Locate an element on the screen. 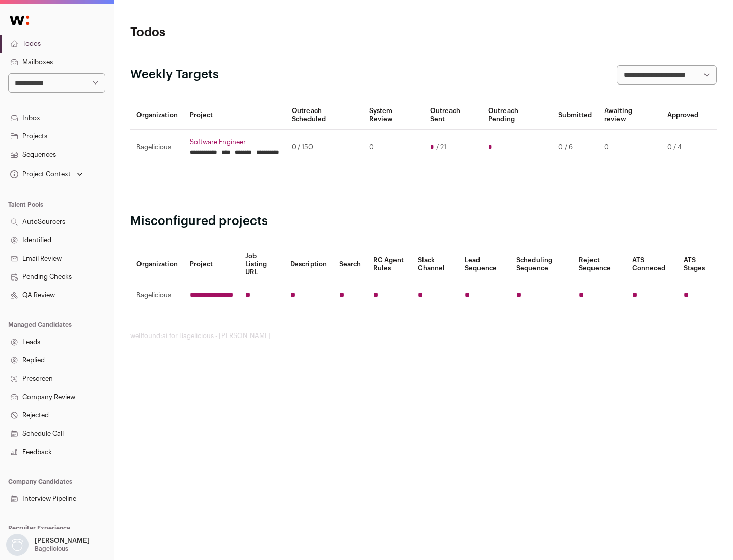 This screenshot has width=733, height=560. h2: Weekly Targets is located at coordinates (175, 75).